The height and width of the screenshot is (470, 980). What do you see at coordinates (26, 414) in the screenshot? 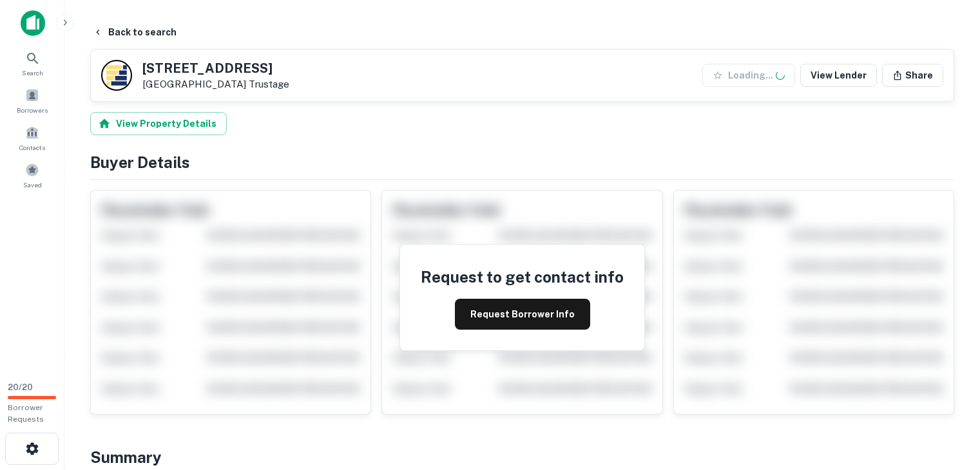
I see `span: Borrower Requests` at bounding box center [26, 414].